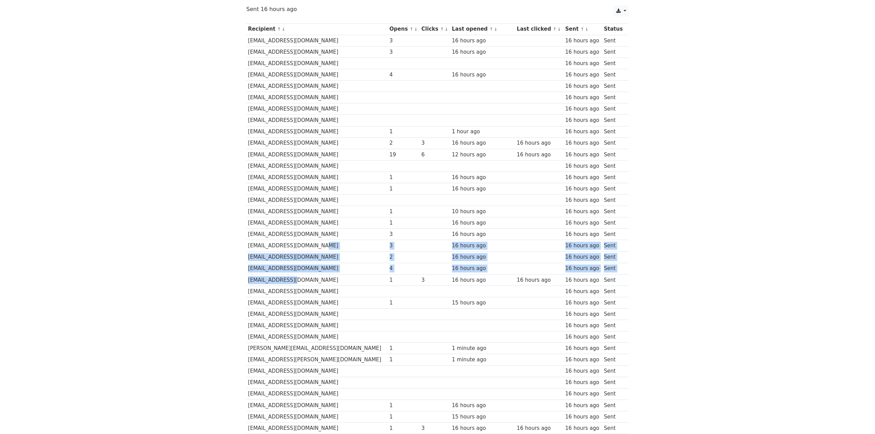  I want to click on th: Last clicked, so click(539, 29).